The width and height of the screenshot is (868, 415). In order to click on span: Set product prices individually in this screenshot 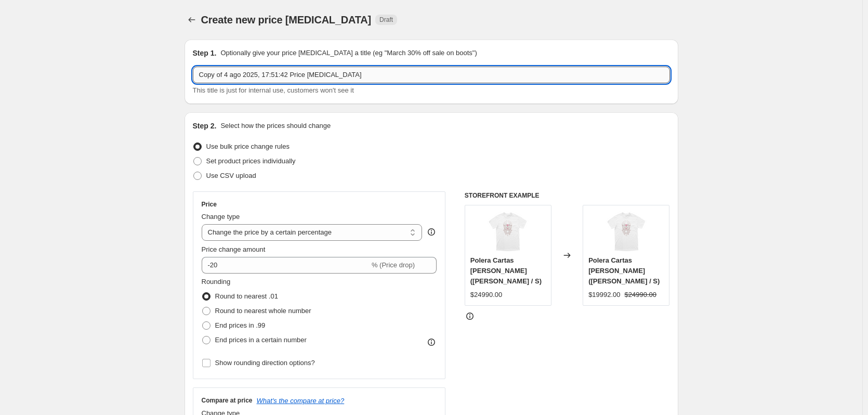, I will do `click(251, 161)`.